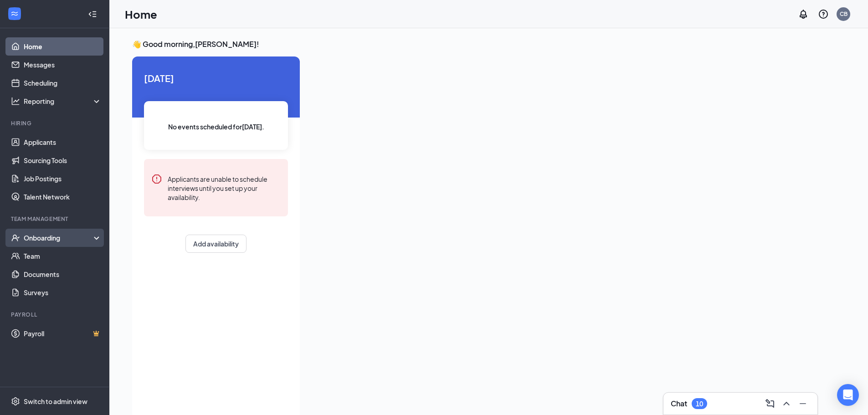 The height and width of the screenshot is (415, 868). Describe the element at coordinates (16, 401) in the screenshot. I see `svg: Settings` at that location.